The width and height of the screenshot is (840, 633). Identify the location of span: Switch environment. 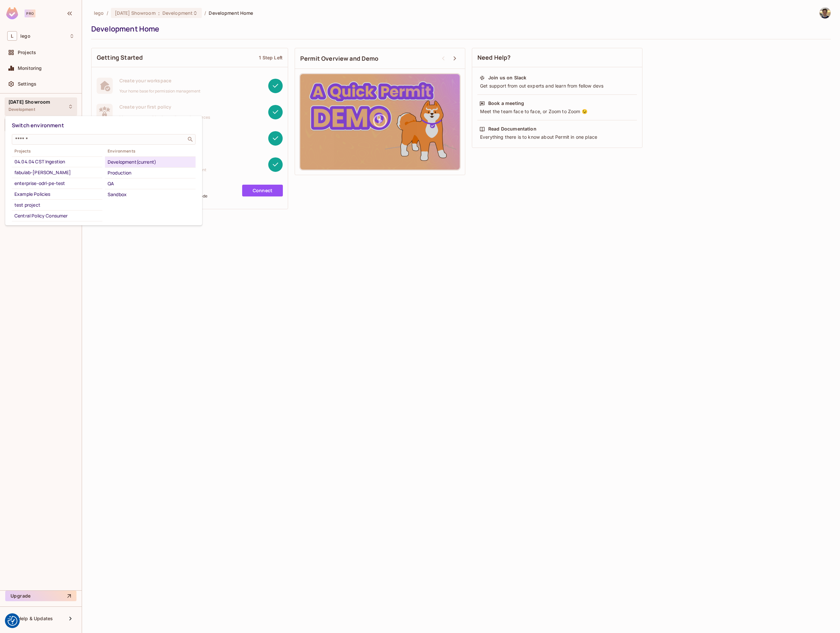
(38, 125).